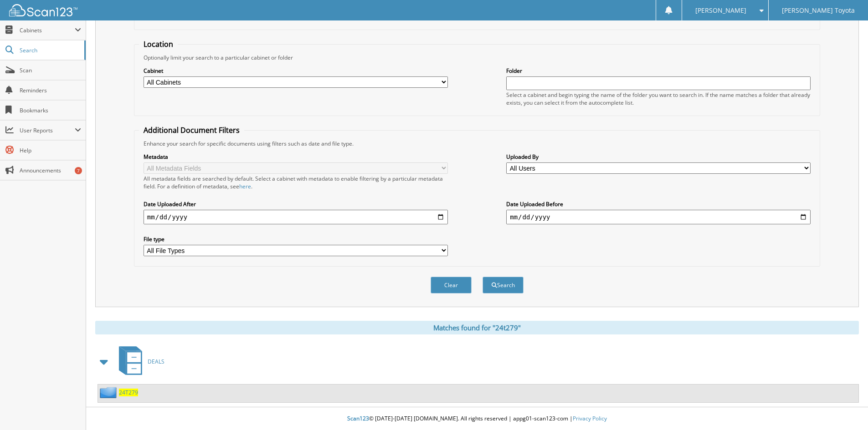  What do you see at coordinates (296, 217) in the screenshot?
I see `input: start` at bounding box center [296, 217].